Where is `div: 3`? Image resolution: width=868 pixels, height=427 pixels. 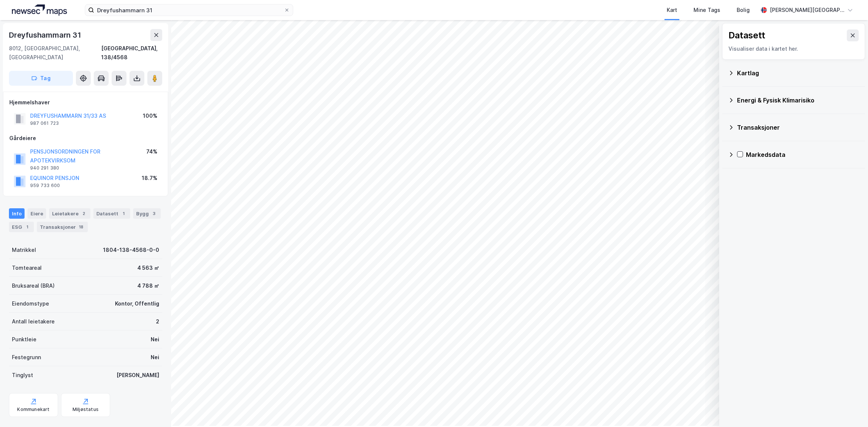
div: 3 is located at coordinates (154, 214).